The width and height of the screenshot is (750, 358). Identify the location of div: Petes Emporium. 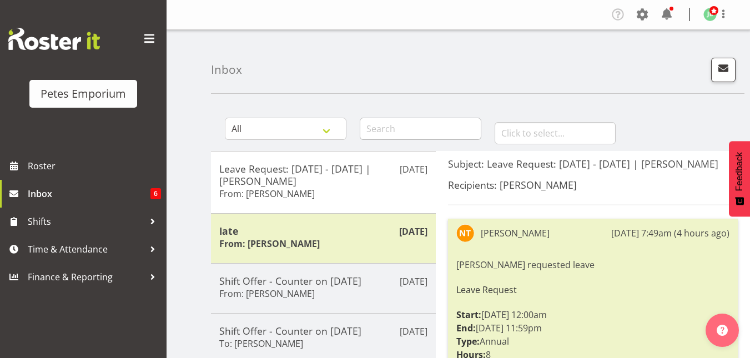
(83, 94).